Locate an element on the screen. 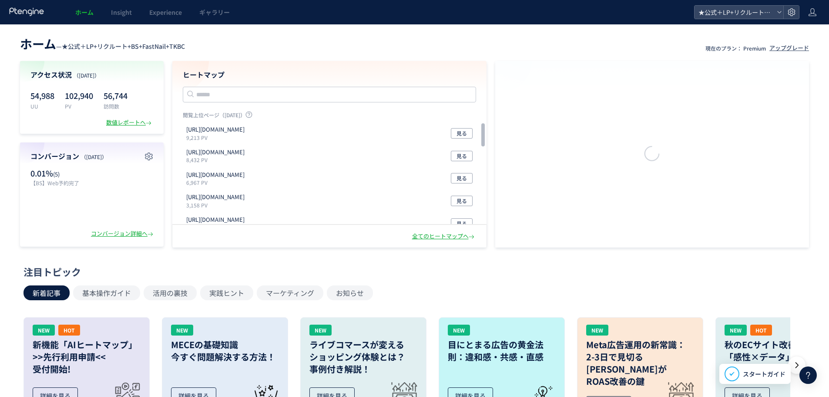 The width and height of the screenshot is (829, 397). p: 訪問数 is located at coordinates (115, 106).